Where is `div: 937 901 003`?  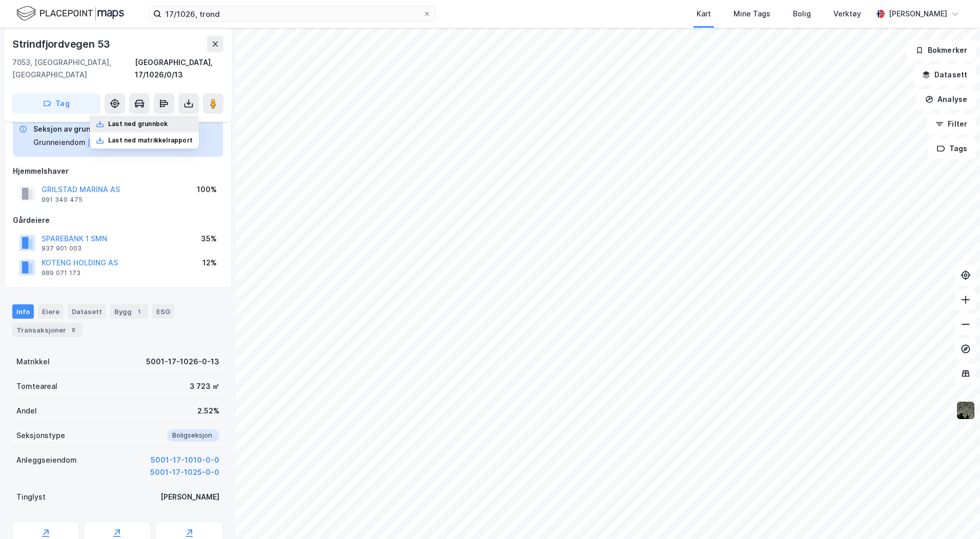
div: 937 901 003 is located at coordinates (62, 249).